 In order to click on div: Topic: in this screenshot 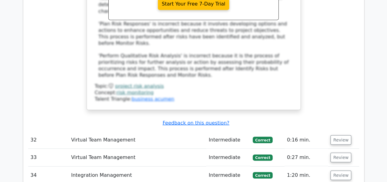, I will do `click(194, 86)`.